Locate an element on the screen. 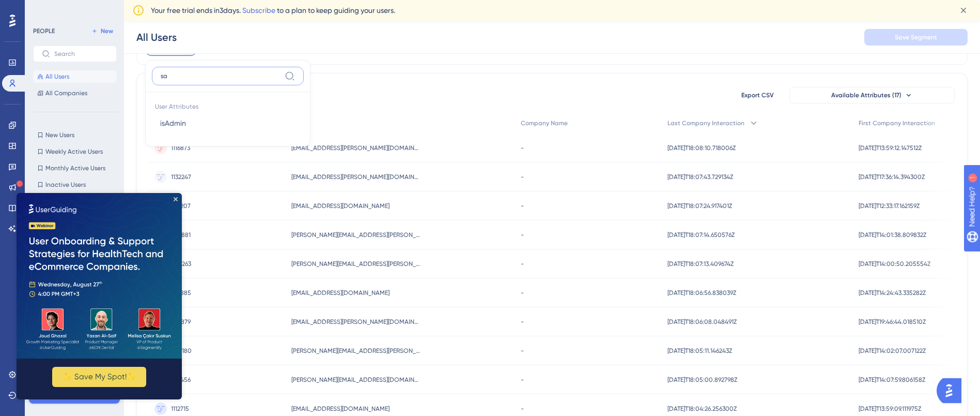  span: Weekly Active Users is located at coordinates (74, 152).